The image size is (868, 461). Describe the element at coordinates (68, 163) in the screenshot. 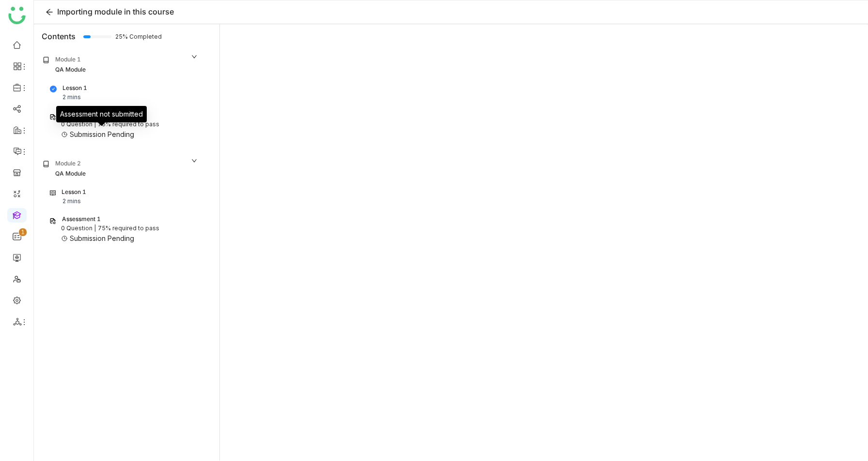

I see `div: Module 2` at that location.